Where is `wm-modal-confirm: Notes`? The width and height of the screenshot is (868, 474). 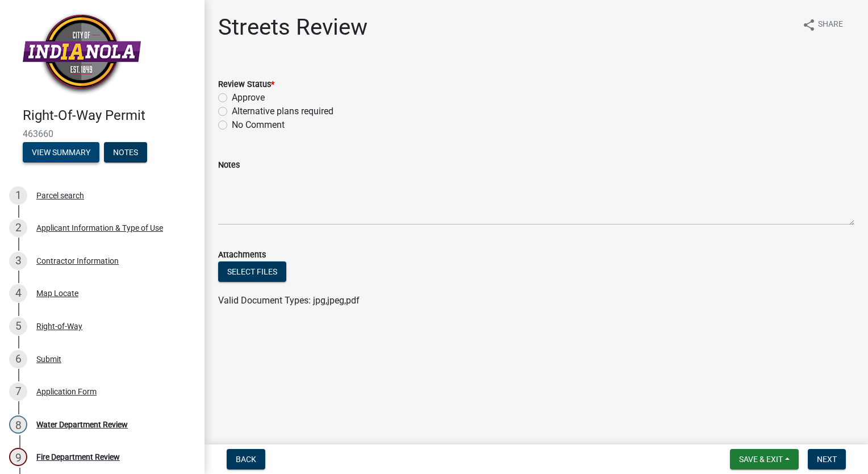
wm-modal-confirm: Notes is located at coordinates (125, 153).